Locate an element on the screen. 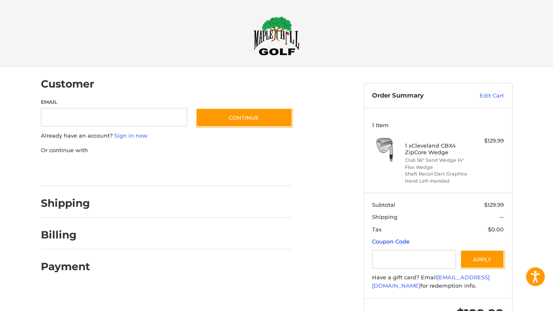  h3: Order Summary is located at coordinates (417, 96).